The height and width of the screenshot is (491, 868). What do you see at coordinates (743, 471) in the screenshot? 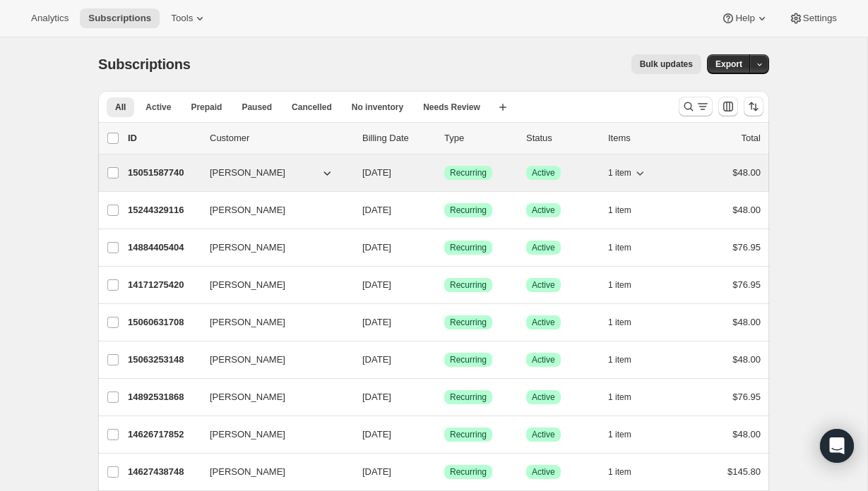
I see `span: $145.80` at bounding box center [743, 471].